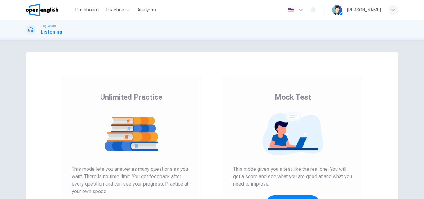 Image resolution: width=424 pixels, height=199 pixels. Describe the element at coordinates (131, 180) in the screenshot. I see `span: This mode lets you answer as many questions as you want. There is no time limit. You get feedback...` at that location.